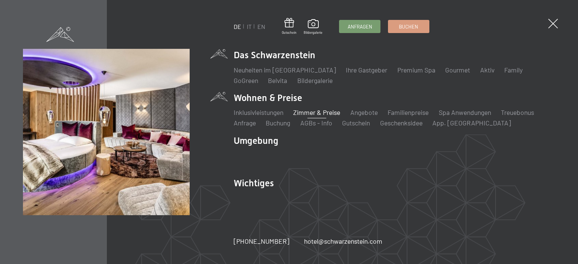  Describe the element at coordinates (277, 81) in the screenshot. I see `a: Belvita` at that location.